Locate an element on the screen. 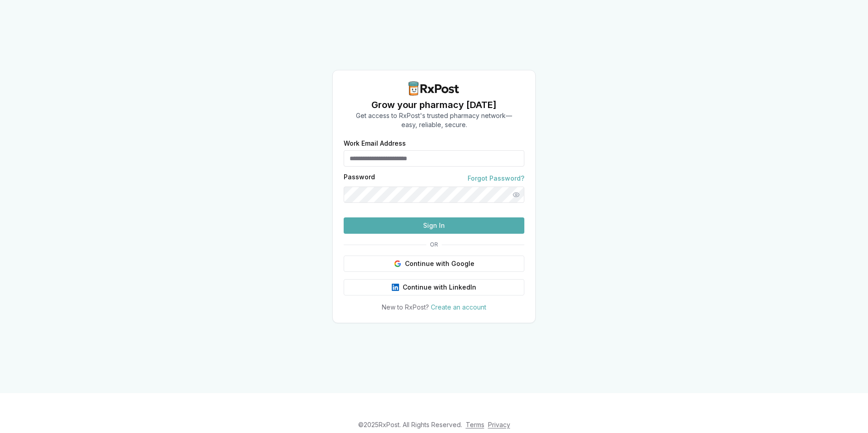  span: OR is located at coordinates (434, 245).